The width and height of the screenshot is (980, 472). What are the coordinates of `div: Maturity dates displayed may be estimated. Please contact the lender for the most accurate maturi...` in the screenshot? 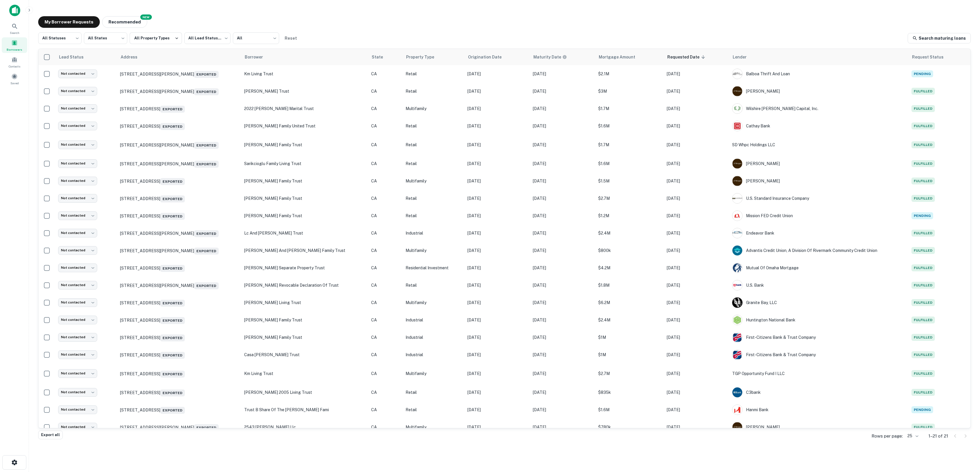 It's located at (551, 57).